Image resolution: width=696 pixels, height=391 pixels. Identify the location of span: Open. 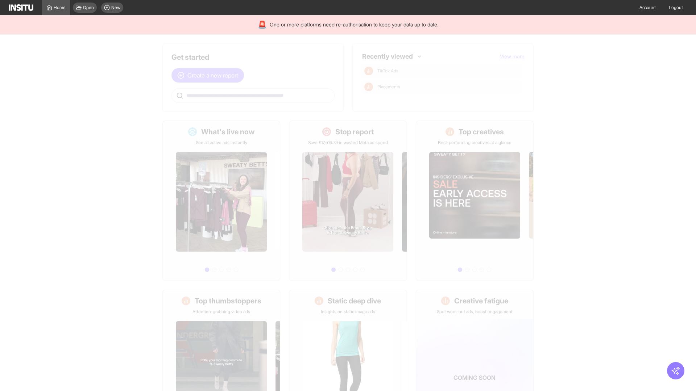
(88, 8).